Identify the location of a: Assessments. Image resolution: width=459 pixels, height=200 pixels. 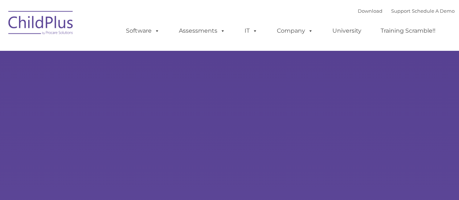
(202, 31).